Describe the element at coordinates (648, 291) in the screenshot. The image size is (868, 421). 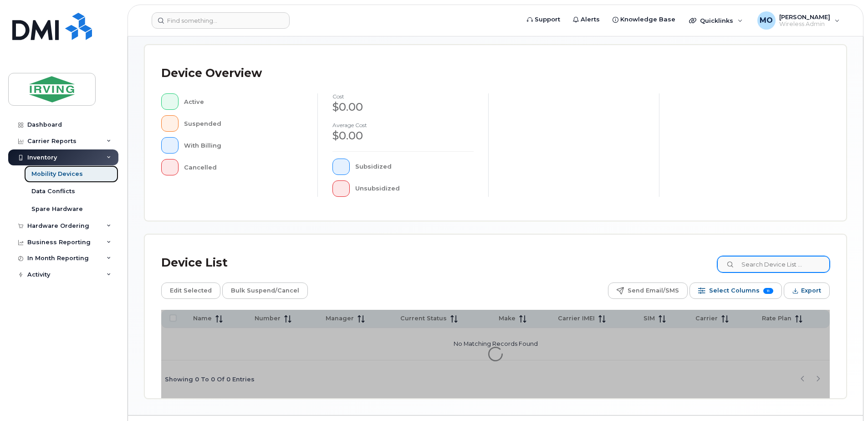
I see `button: Send Email/SMS` at that location.